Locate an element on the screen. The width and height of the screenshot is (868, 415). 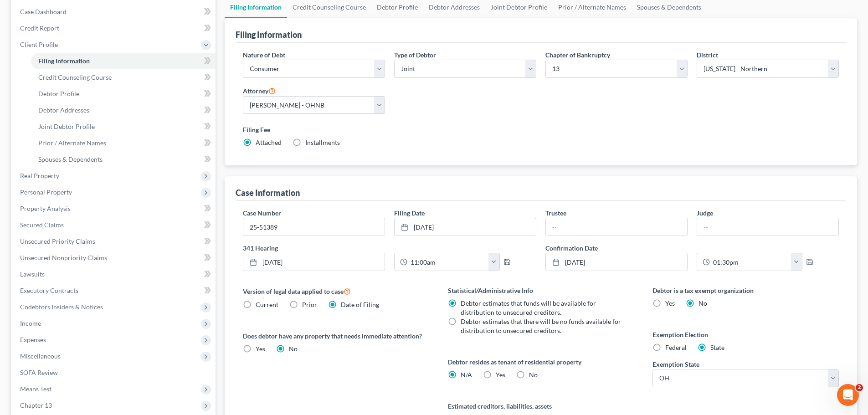
label: Estimated creditors, liabilities, assets is located at coordinates (541, 405).